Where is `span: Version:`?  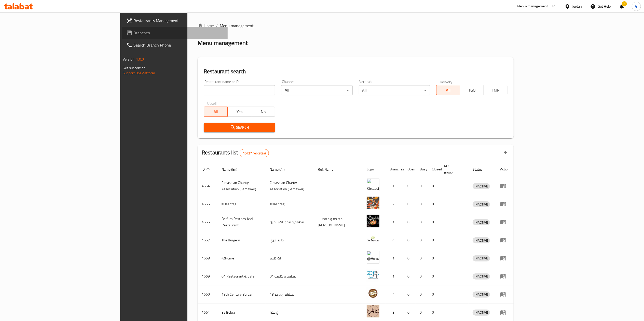 span: Version: is located at coordinates (129, 59).